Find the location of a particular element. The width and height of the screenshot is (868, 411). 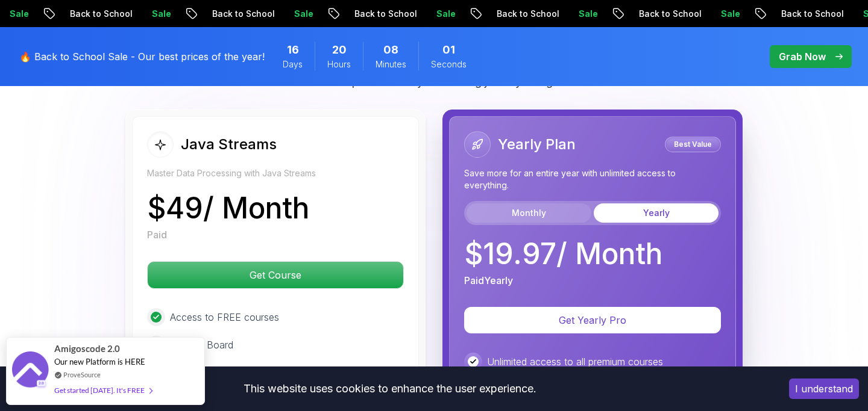

p: Paid Yearly is located at coordinates (488, 281).